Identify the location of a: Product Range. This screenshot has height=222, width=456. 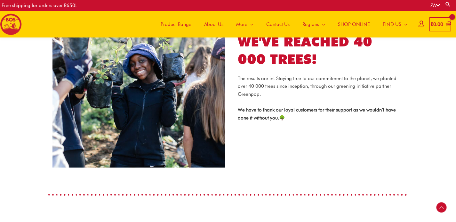
(176, 24).